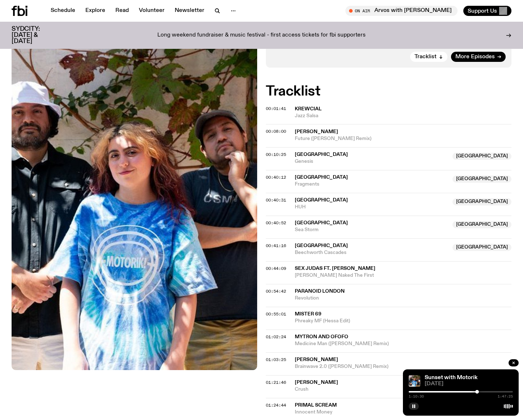 The height and width of the screenshot is (420, 523). What do you see at coordinates (152, 10) in the screenshot?
I see `a: Volunteer` at bounding box center [152, 10].